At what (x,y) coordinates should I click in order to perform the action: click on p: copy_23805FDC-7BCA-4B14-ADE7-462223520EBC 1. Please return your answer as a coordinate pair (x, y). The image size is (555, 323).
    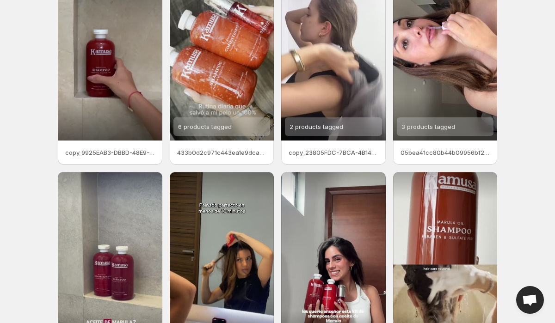
    Looking at the image, I should click on (334, 153).